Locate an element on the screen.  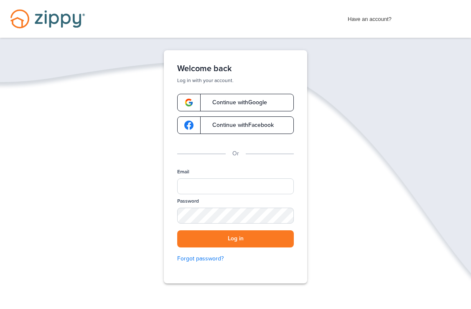
label: Email is located at coordinates (183, 171).